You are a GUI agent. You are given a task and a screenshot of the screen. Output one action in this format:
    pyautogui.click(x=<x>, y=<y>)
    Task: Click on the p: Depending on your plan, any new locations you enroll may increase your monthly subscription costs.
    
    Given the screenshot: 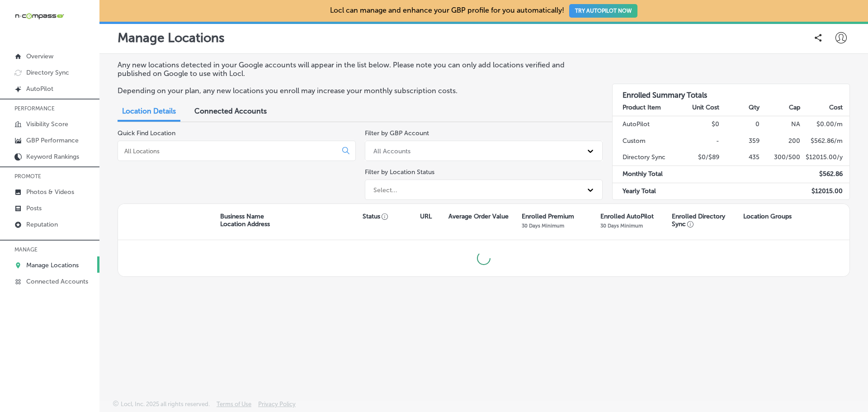 What is the action you would take?
    pyautogui.click(x=356, y=91)
    